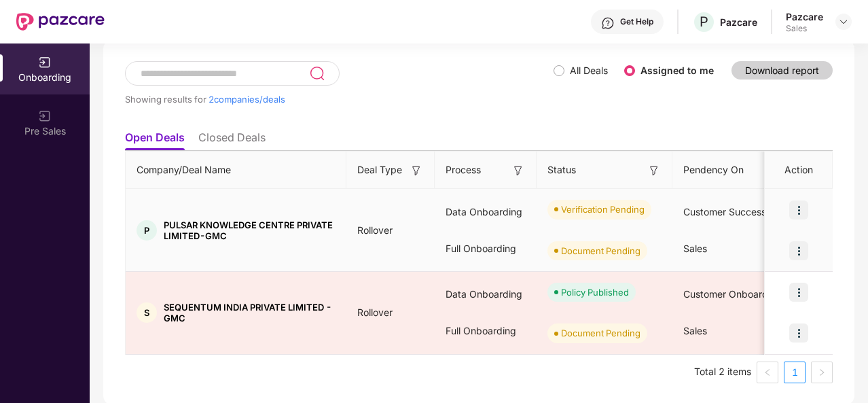 The width and height of the screenshot is (868, 403). Describe the element at coordinates (231, 140) in the screenshot. I see `li: Closed Deals` at that location.